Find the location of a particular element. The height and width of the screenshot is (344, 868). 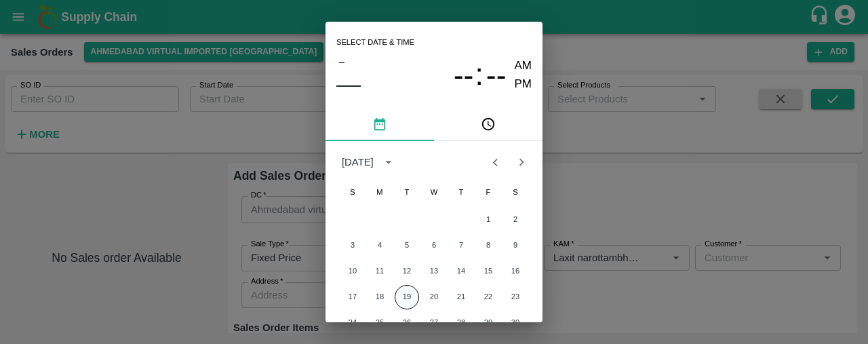

button: 8 is located at coordinates (489, 246).